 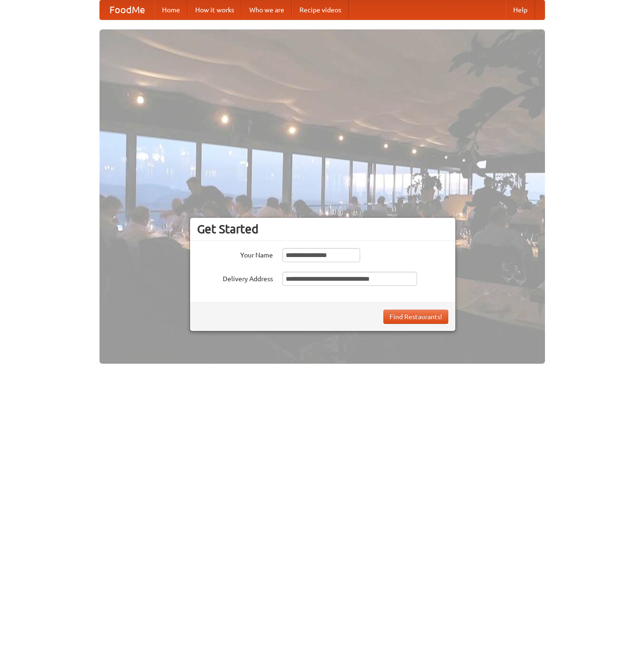 What do you see at coordinates (235, 278) in the screenshot?
I see `label: Delivery Address` at bounding box center [235, 278].